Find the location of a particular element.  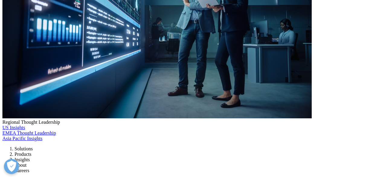

span: Asia Pacific Insights is located at coordinates (22, 138).